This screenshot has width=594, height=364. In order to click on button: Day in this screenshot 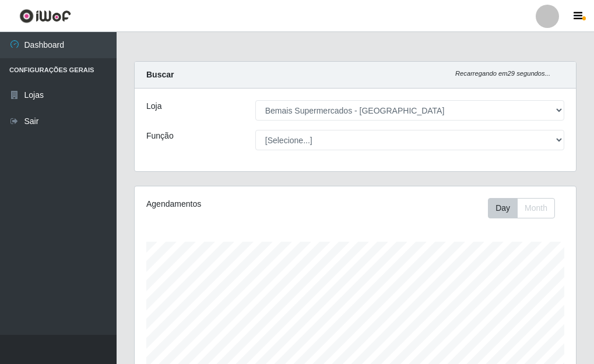, I will do `click(503, 208)`.